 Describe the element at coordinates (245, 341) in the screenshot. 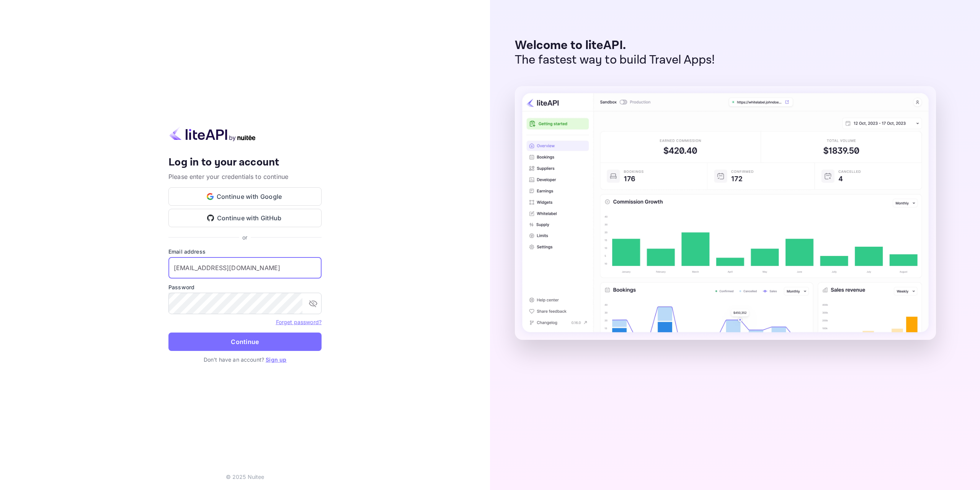

I see `button: Continue` at that location.